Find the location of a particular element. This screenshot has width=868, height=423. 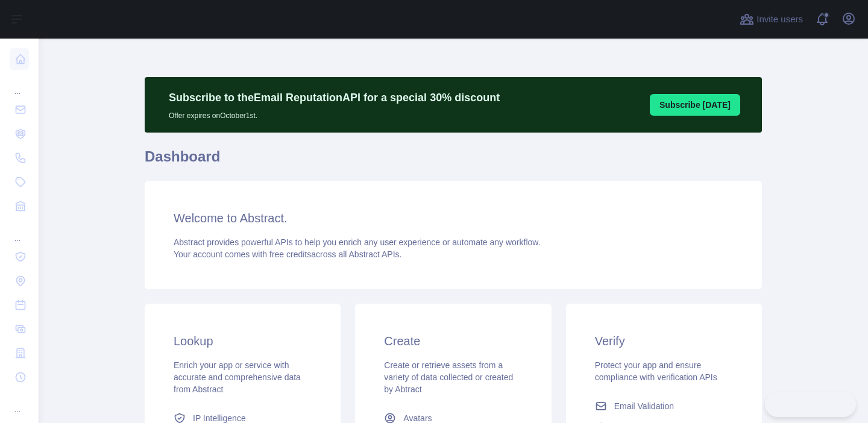

h3: Welcome to Abstract. is located at coordinates (453, 218).